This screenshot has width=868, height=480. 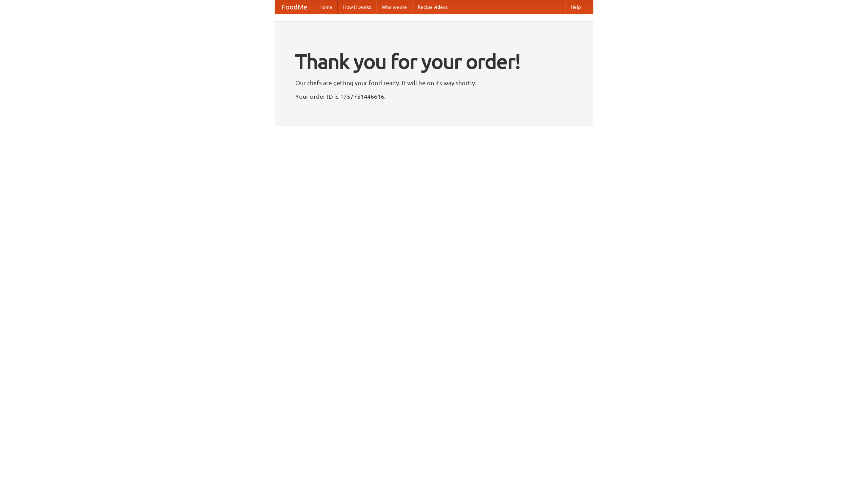 I want to click on a: Who we are, so click(x=395, y=7).